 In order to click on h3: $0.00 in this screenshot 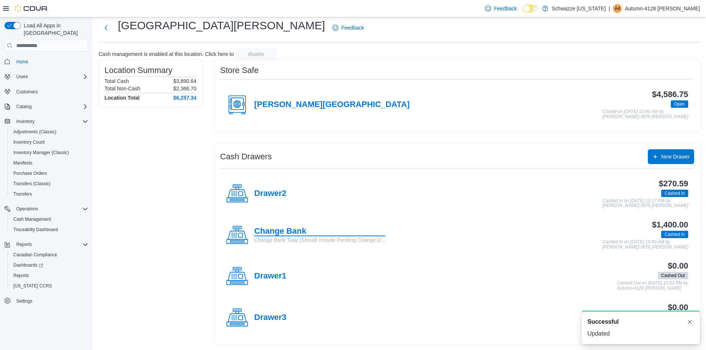, I will do `click(678, 266)`.